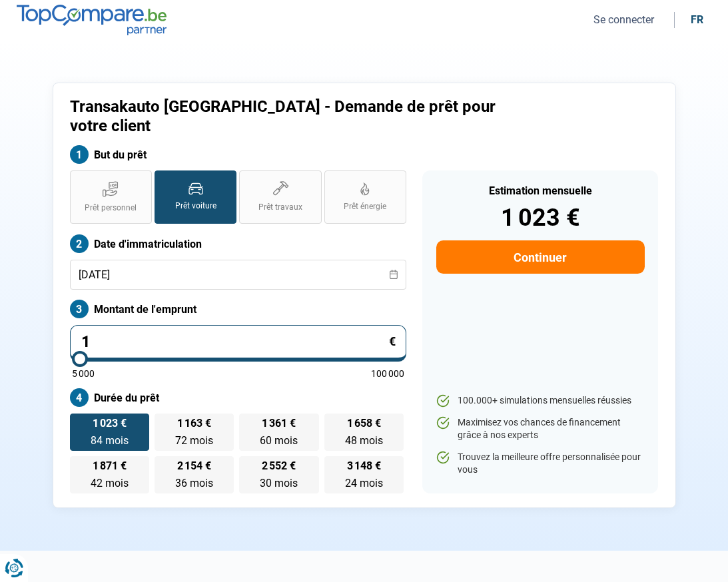 The image size is (728, 582). I want to click on span: Prêt voiture, so click(196, 206).